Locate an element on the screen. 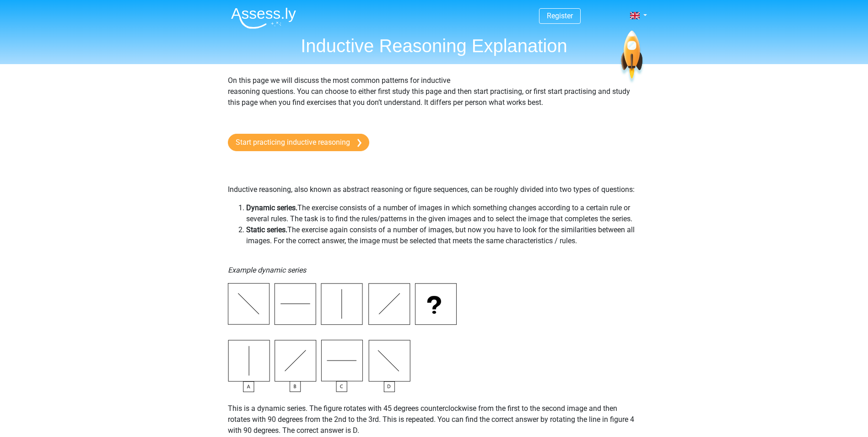 The image size is (868, 437). b: Dynamic series. is located at coordinates (272, 207).